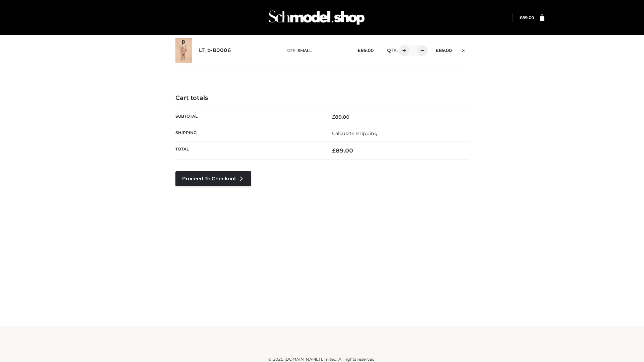  Describe the element at coordinates (316, 51) in the screenshot. I see `p: size :` at that location.